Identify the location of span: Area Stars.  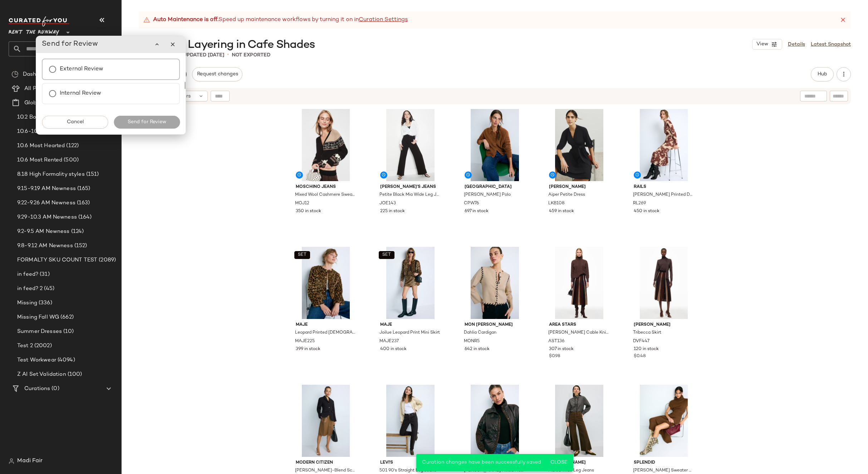
(579, 325).